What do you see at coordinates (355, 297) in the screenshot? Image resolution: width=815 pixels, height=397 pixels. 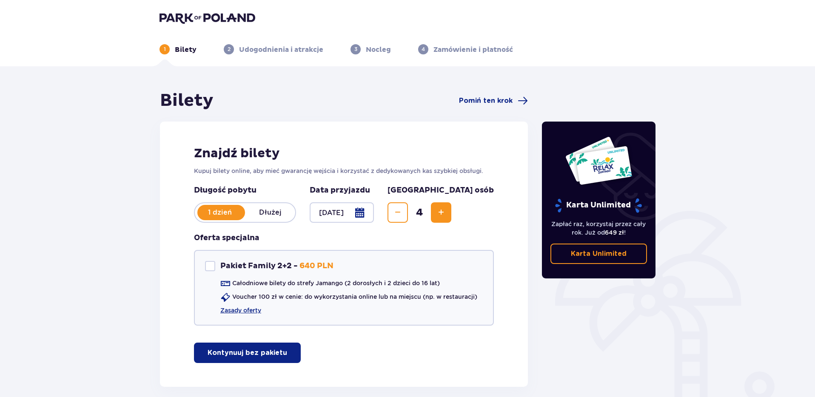 I see `p: Voucher 100 zł w cenie: do wykorzystania online lub na miejscu (np. w restauracji)` at bounding box center [355, 297].